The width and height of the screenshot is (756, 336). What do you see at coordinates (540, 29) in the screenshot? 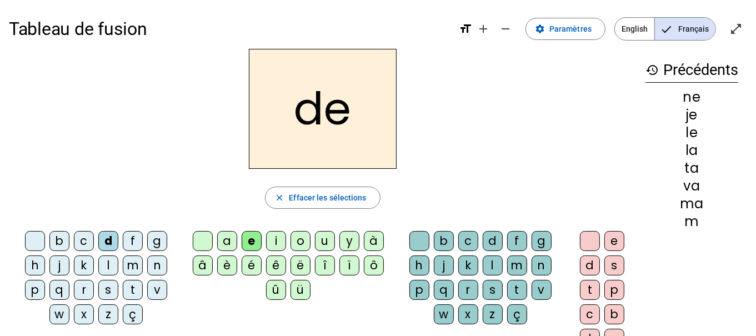
I see `mat-icon: settings` at bounding box center [540, 29].